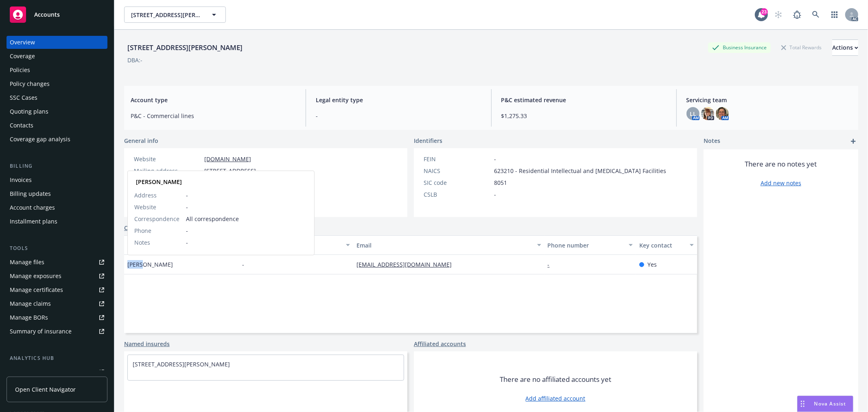  What do you see at coordinates (57, 98) in the screenshot?
I see `a: SSC Cases` at bounding box center [57, 98].